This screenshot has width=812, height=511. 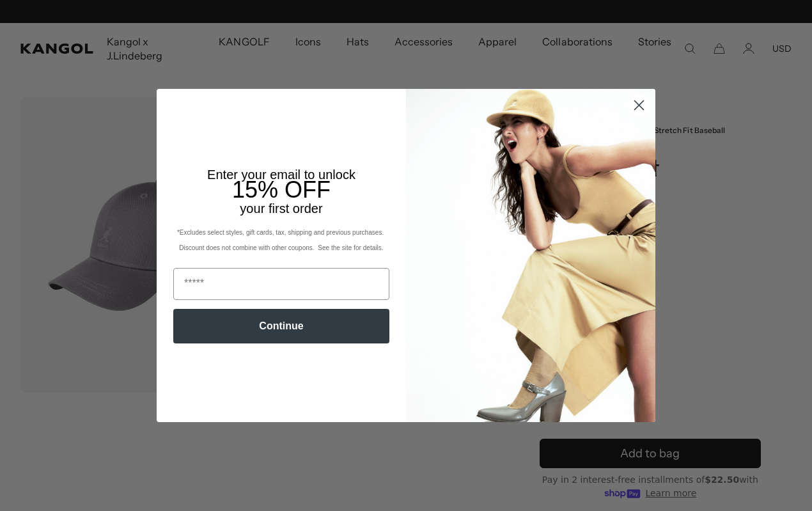 What do you see at coordinates (281, 326) in the screenshot?
I see `button: Continue` at bounding box center [281, 326].